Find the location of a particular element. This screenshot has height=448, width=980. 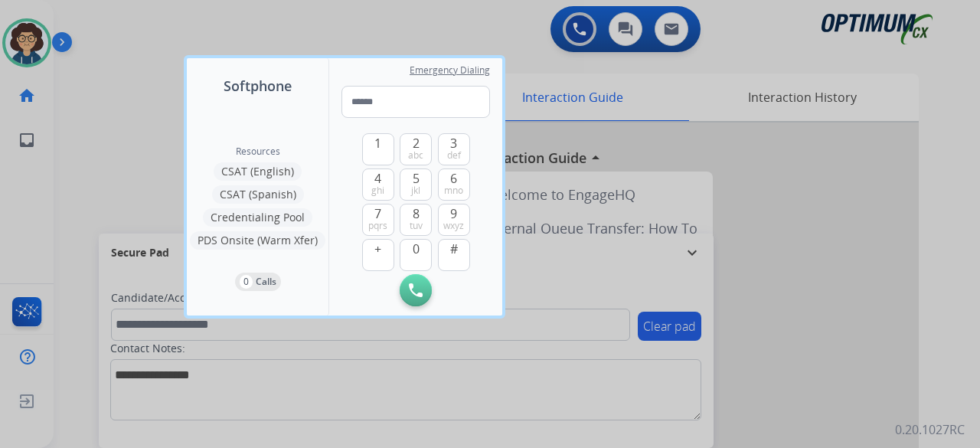

span: Softphone is located at coordinates (258, 86).